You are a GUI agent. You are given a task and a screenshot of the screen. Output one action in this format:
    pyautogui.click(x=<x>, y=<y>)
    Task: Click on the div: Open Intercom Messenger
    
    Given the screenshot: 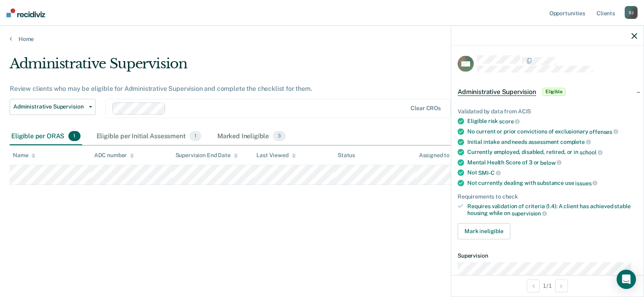 What is the action you would take?
    pyautogui.click(x=626, y=279)
    